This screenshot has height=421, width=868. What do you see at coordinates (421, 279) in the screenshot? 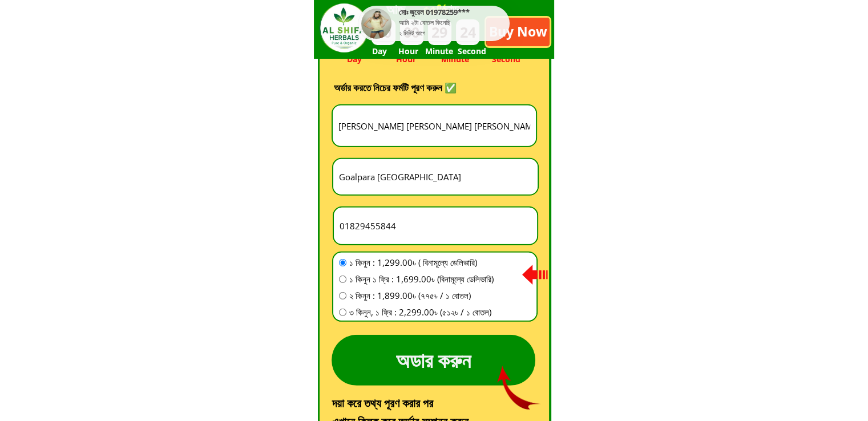
I see `span: ১ কিনুন ১ ফ্রি : 1,699.00৳ (বিনামূল্যে ডেলিভারি)` at bounding box center [421, 279].